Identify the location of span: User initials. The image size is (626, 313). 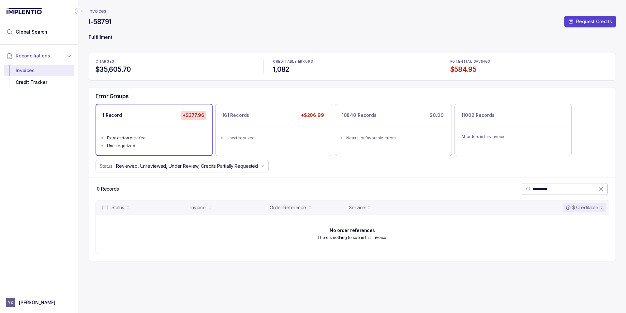
(10, 302).